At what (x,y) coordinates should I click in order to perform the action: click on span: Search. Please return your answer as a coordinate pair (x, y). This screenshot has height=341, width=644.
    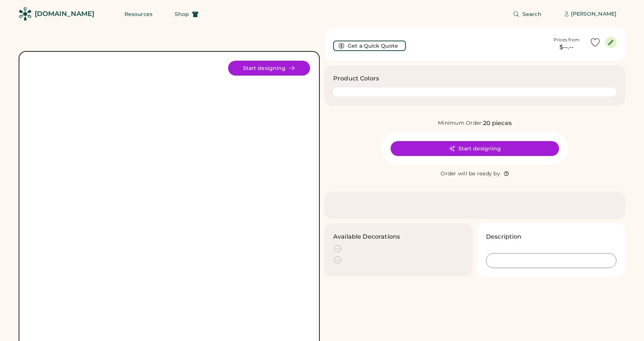
    Looking at the image, I should click on (532, 15).